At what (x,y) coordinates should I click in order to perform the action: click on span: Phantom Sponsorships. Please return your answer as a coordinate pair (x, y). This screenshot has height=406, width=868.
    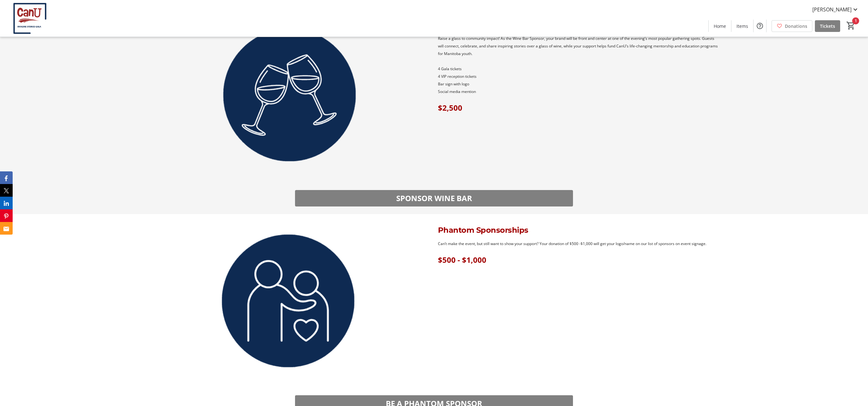
    Looking at the image, I should click on (483, 230).